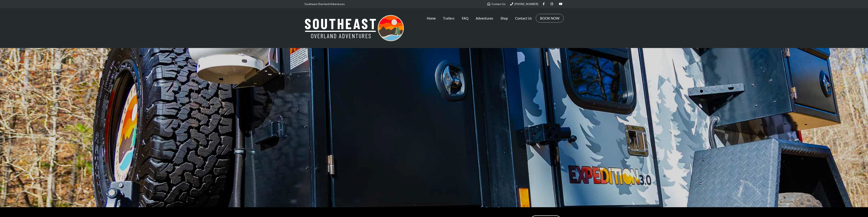 The width and height of the screenshot is (868, 217). Describe the element at coordinates (431, 18) in the screenshot. I see `a: Home` at that location.